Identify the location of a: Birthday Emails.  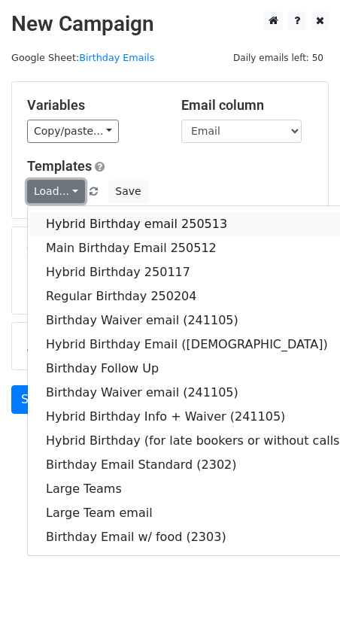
(117, 57).